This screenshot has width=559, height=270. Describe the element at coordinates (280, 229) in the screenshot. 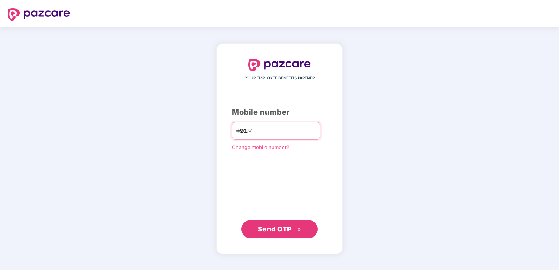

I see `button: Send OTPdouble-right` at that location.